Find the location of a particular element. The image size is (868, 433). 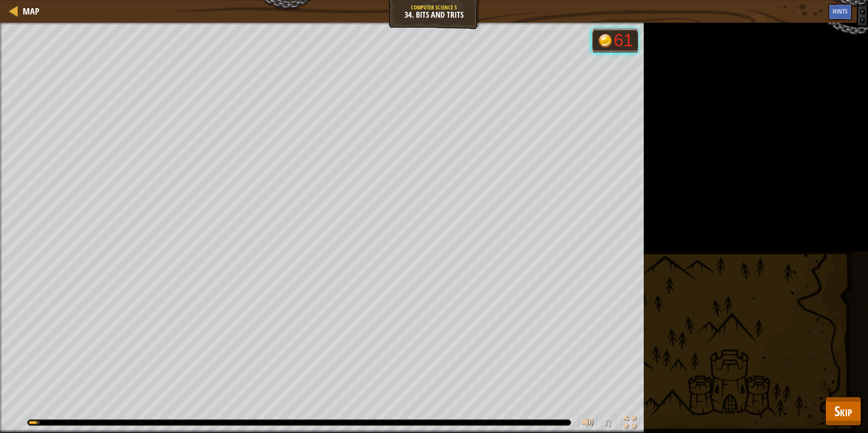

span: Skip is located at coordinates (843, 410).